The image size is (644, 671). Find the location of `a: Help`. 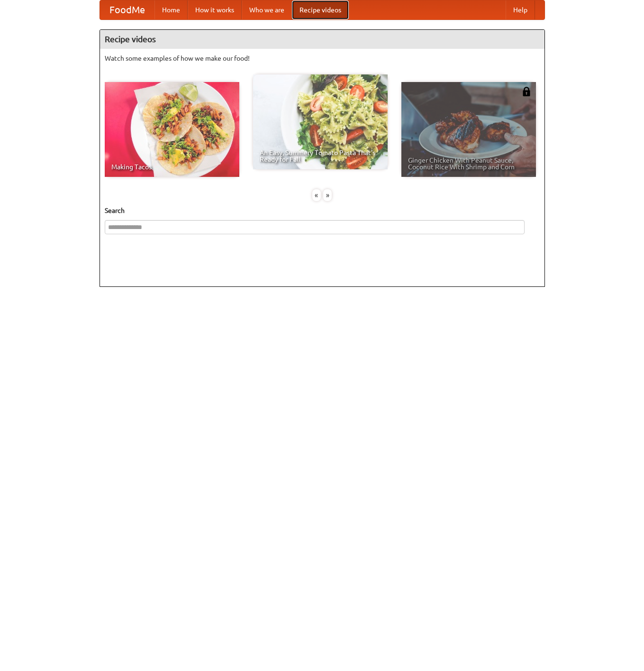

a: Help is located at coordinates (520, 10).